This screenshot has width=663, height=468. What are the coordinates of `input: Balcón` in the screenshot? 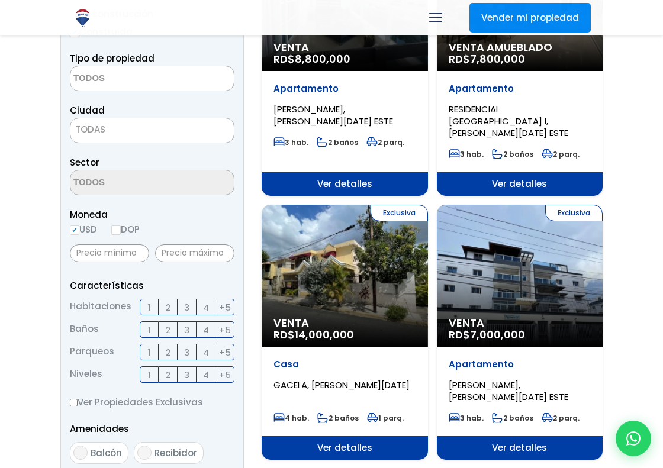 It's located at (80, 453).